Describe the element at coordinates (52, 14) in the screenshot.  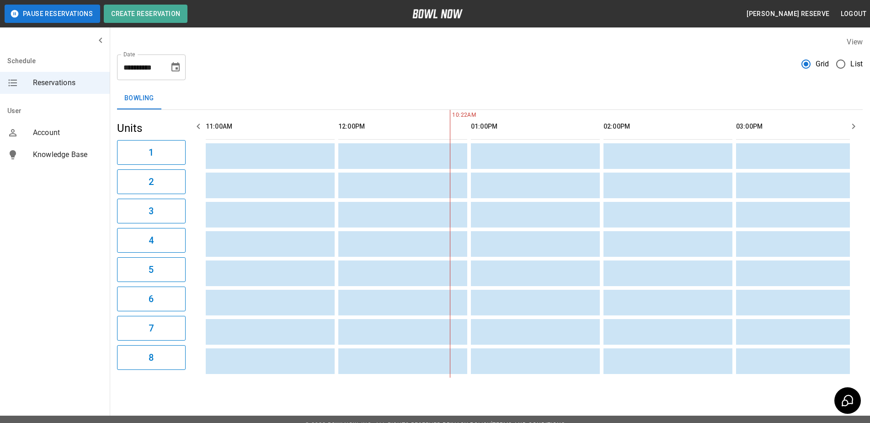
I see `button: Pause Reservations` at that location.